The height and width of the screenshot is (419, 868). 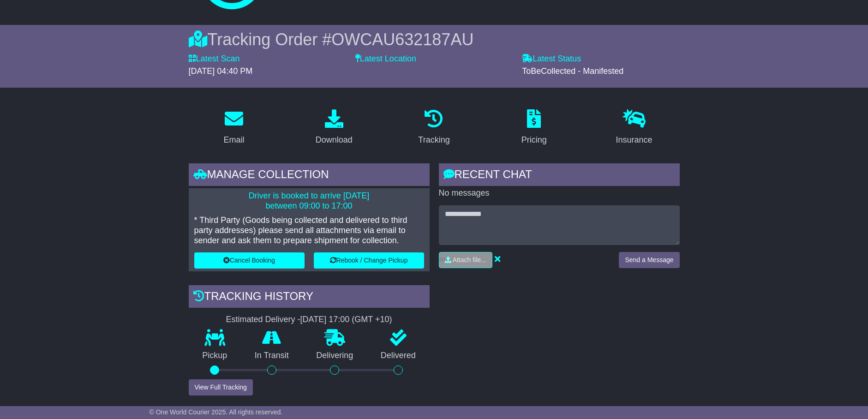 I want to click on div: Insurance, so click(x=634, y=140).